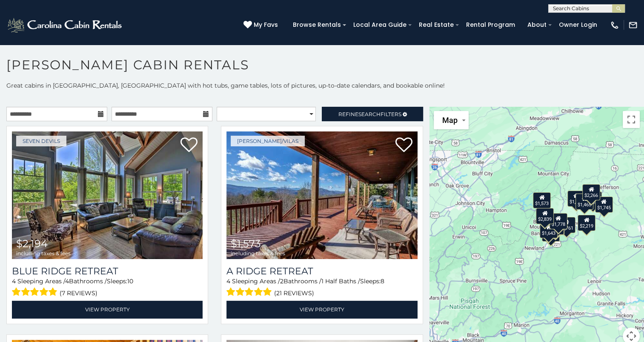 The height and width of the screenshot is (342, 644). I want to click on div: $1,643, so click(548, 230).